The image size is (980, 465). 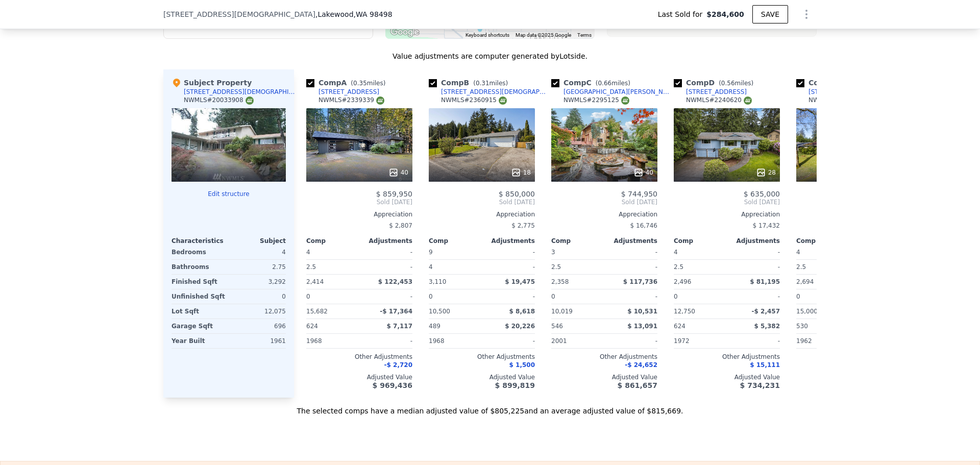 What do you see at coordinates (682, 282) in the screenshot?
I see `span: 2,496` at bounding box center [682, 282].